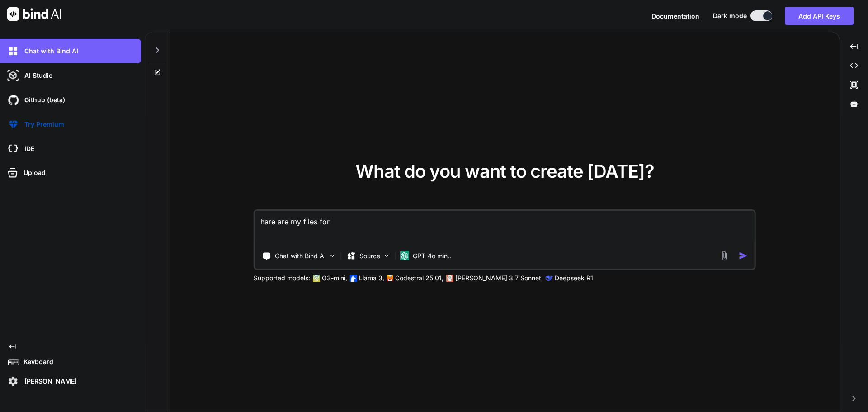 The width and height of the screenshot is (868, 412). What do you see at coordinates (574, 278) in the screenshot?
I see `p: Deepseek R1` at bounding box center [574, 278].